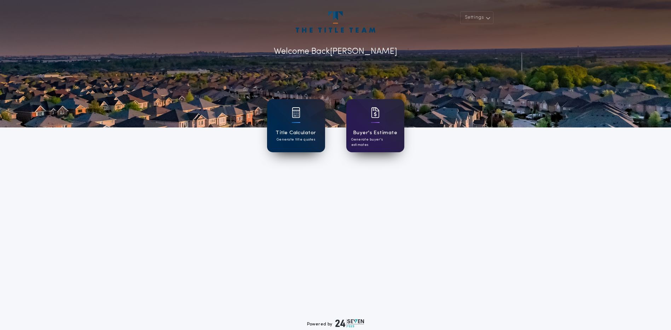 The image size is (671, 330). Describe the element at coordinates (350, 323) in the screenshot. I see `img: logo` at that location.